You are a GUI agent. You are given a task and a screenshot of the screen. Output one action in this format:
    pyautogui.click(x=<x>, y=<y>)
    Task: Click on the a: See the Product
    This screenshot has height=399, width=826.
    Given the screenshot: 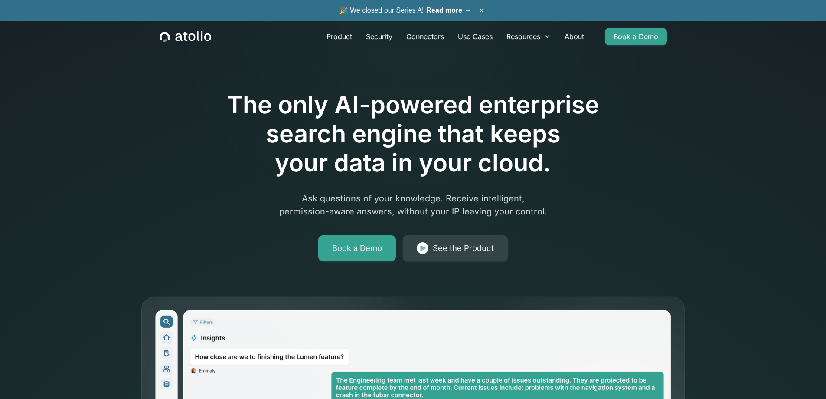 What is the action you would take?
    pyautogui.click(x=455, y=248)
    